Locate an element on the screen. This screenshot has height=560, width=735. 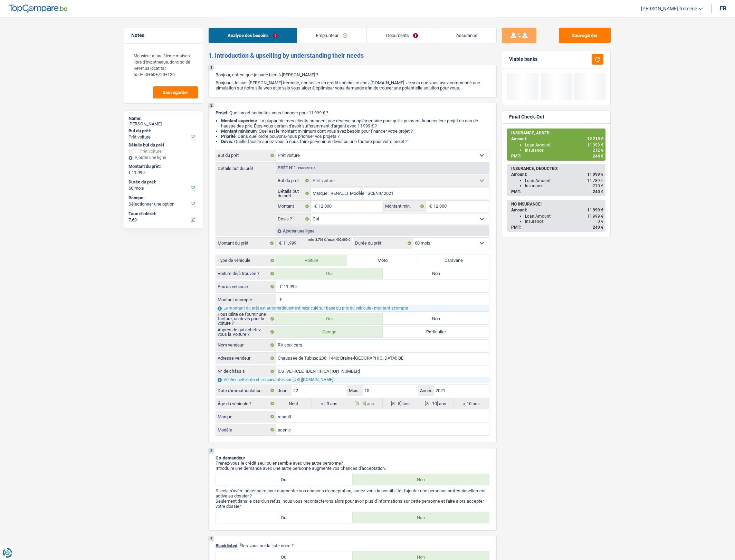
div: INSURANCE, DEDUCTED: is located at coordinates (557, 168).